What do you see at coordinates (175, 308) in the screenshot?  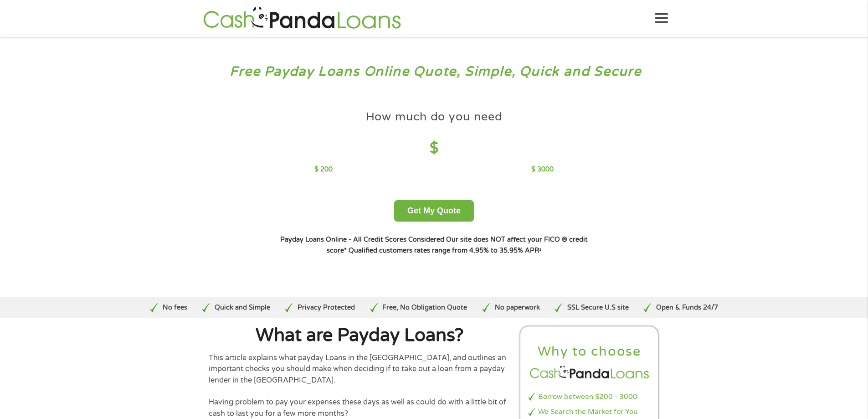 I see `p: No fees` at bounding box center [175, 308].